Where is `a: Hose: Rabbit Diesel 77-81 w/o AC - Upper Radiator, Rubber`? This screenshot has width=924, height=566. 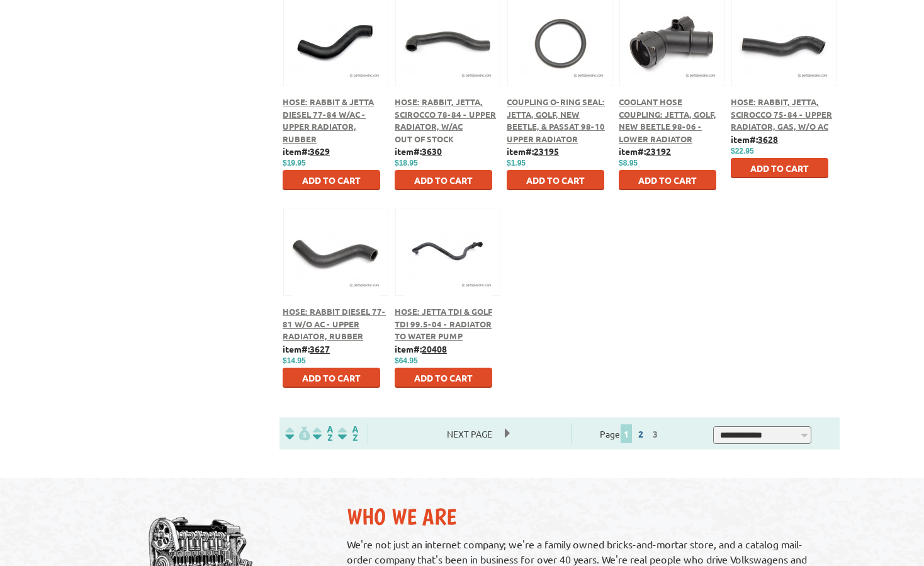
a: Hose: Rabbit Diesel 77-81 w/o AC - Upper Radiator, Rubber is located at coordinates (334, 323).